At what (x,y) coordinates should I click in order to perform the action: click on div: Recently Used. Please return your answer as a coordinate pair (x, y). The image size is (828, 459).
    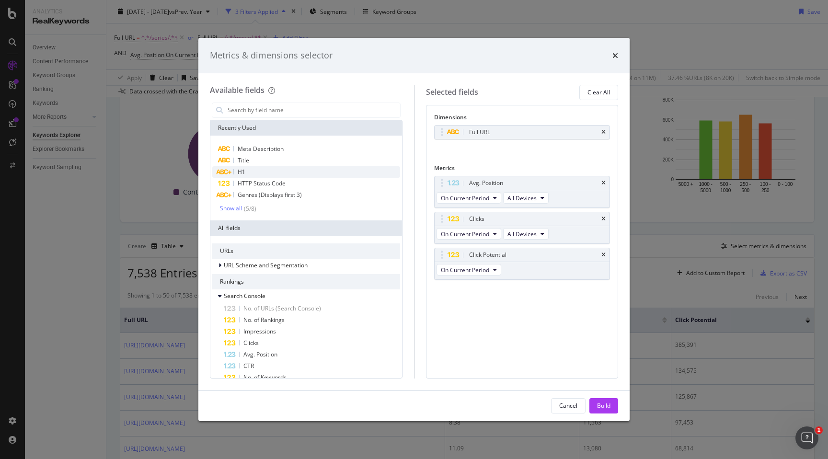
    Looking at the image, I should click on (306, 128).